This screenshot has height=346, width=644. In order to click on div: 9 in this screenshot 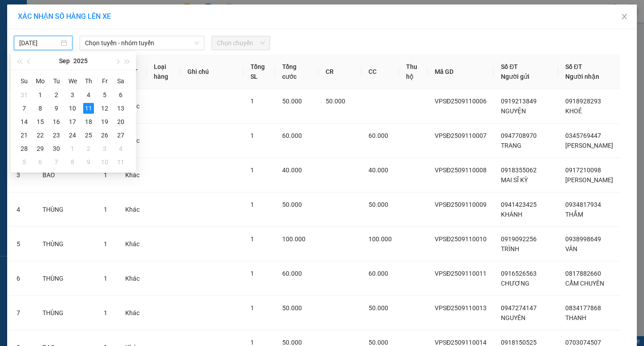, I will do `click(89, 162)`.